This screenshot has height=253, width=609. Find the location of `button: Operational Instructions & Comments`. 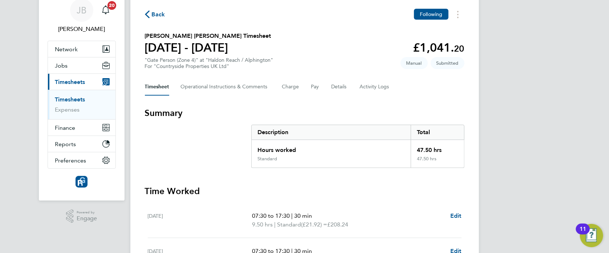

button: Operational Instructions & Comments is located at coordinates (226, 87).